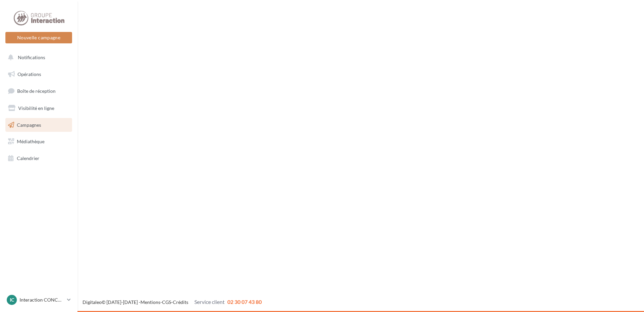  I want to click on span: Calendrier, so click(28, 158).